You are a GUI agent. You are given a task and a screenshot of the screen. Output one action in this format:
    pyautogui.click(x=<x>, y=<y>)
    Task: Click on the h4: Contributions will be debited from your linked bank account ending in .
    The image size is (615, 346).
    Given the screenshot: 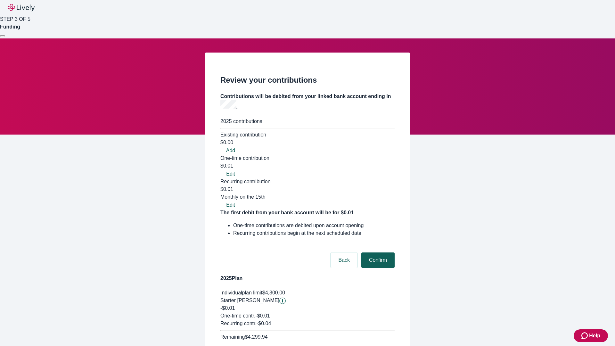 What is the action you would take?
    pyautogui.click(x=308, y=102)
    